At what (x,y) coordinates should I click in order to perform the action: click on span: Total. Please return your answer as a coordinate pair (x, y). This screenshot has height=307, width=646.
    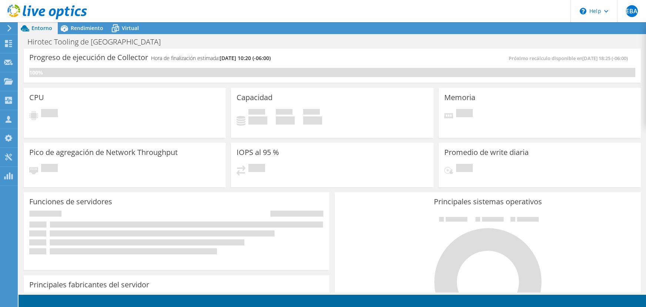
    Looking at the image, I should click on (312, 113).